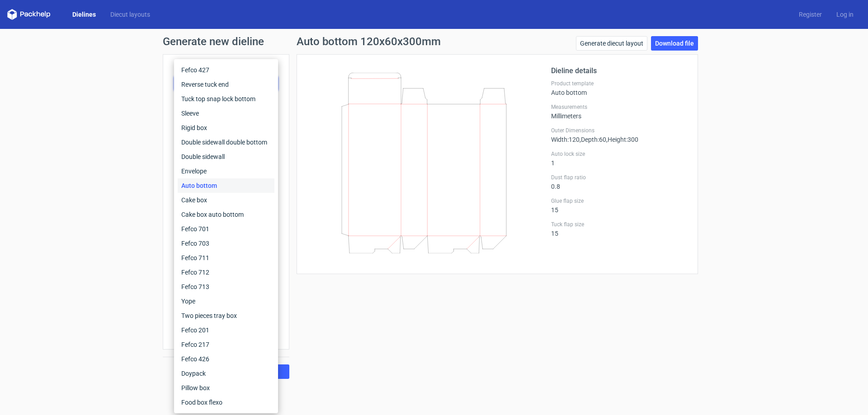  What do you see at coordinates (611, 43) in the screenshot?
I see `a: Generate diecut layout` at bounding box center [611, 43].